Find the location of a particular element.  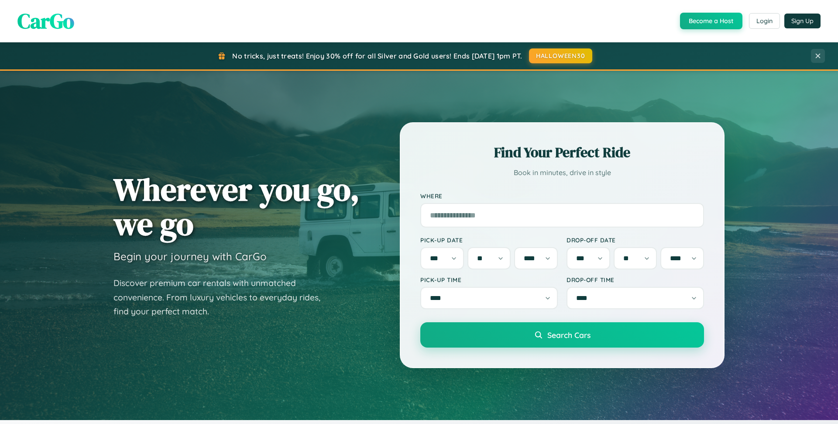

label: Drop-off Time is located at coordinates (635, 279).